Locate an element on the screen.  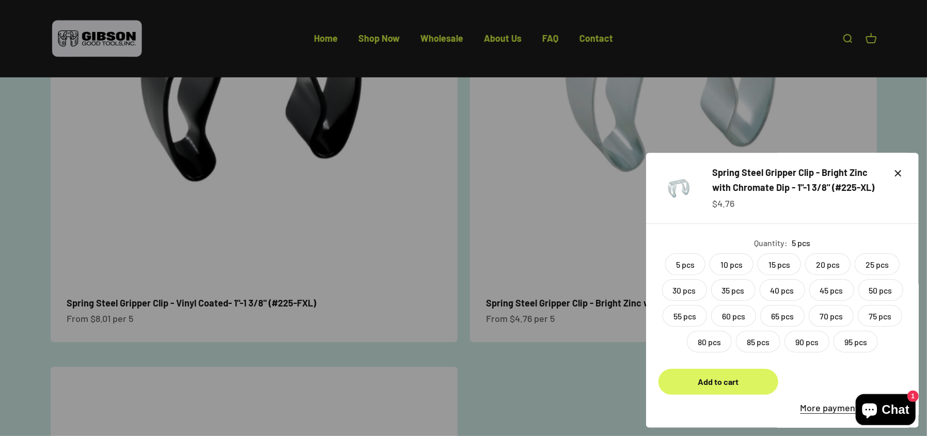
inbox-online-store-chat: Shopify online store chat is located at coordinates (886, 411).